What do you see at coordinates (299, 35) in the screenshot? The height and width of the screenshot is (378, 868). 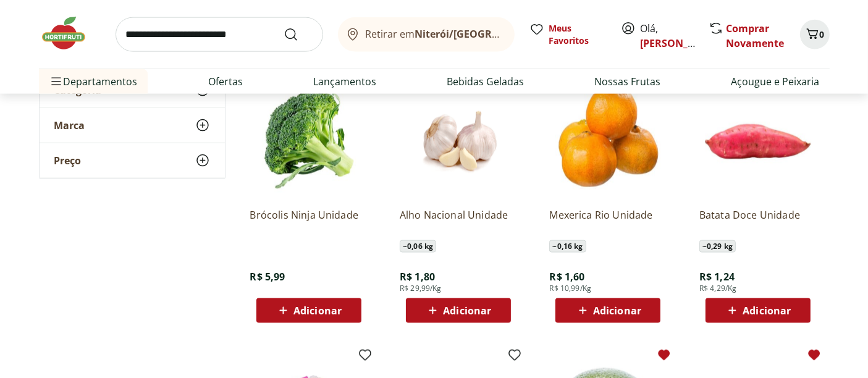 I see `button: Submit Search` at bounding box center [299, 35].